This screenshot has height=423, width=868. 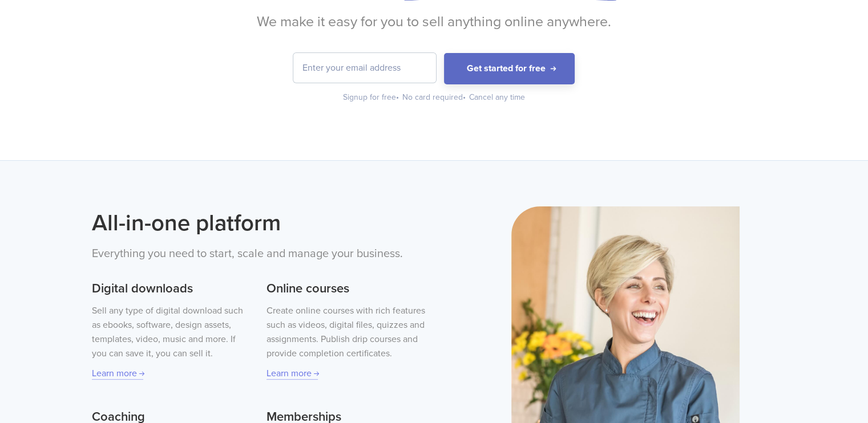 I want to click on h3: Digital downloads, so click(x=171, y=289).